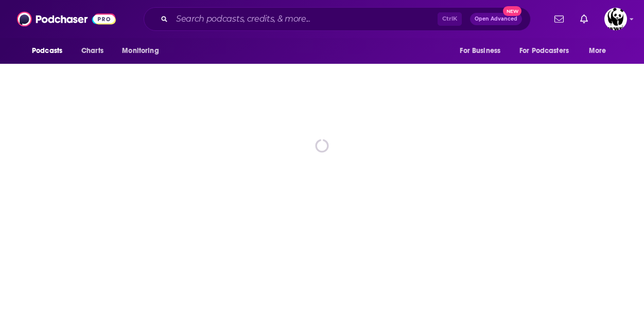 Image resolution: width=644 pixels, height=321 pixels. I want to click on a: Charts, so click(92, 51).